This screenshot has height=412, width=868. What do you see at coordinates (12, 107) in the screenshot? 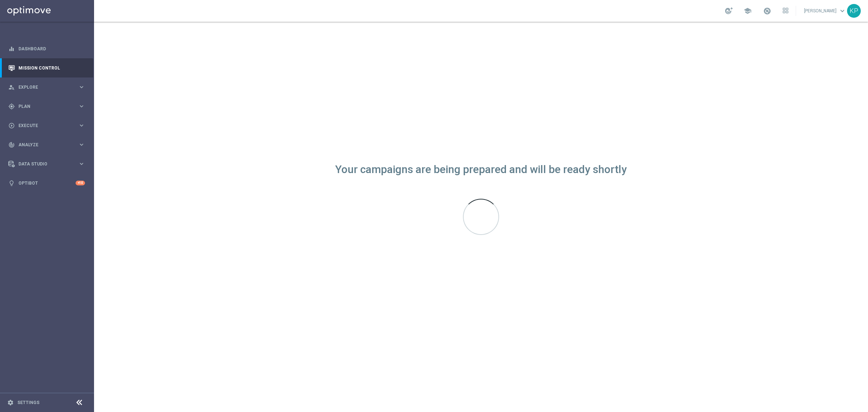
I see `i: gps_fixed` at bounding box center [12, 107].